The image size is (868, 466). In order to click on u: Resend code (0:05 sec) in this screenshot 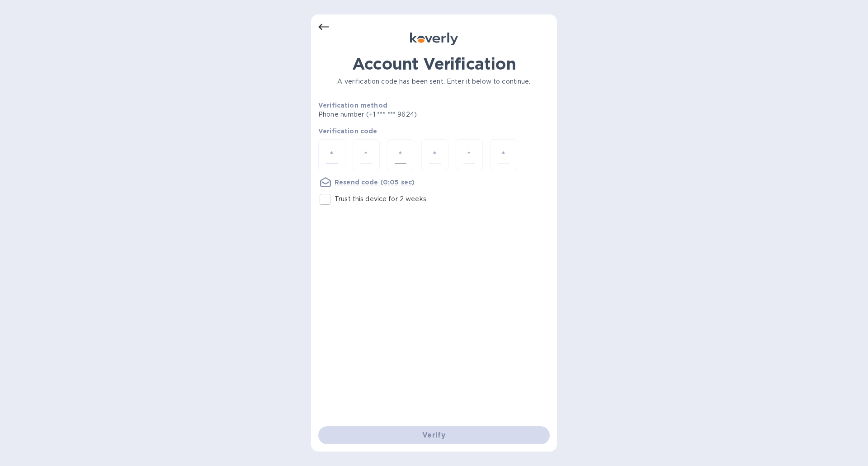, I will do `click(375, 182)`.